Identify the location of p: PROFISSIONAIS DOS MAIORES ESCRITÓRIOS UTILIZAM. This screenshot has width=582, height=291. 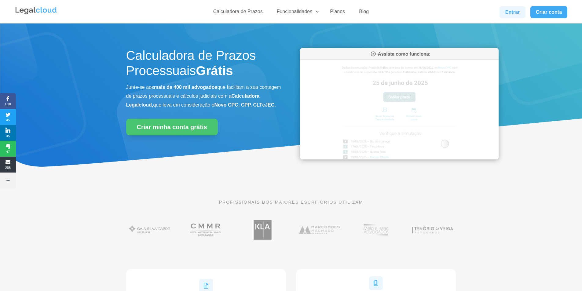
(291, 202).